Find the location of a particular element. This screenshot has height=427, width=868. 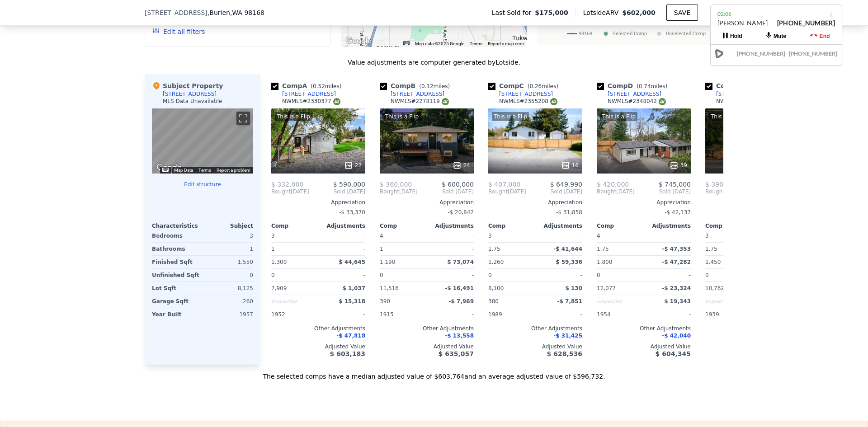

span: 1,260 is located at coordinates (496, 262).